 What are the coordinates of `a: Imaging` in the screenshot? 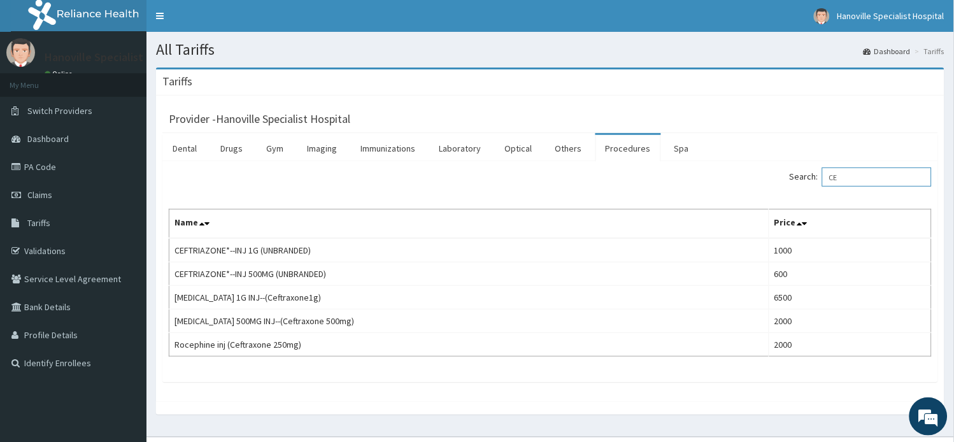 It's located at (322, 148).